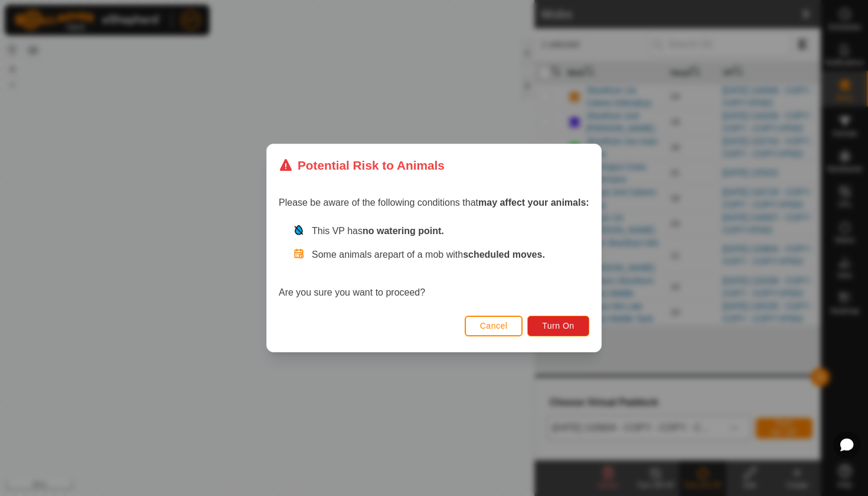 The height and width of the screenshot is (496, 868). I want to click on p: Some animals are, so click(450, 254).